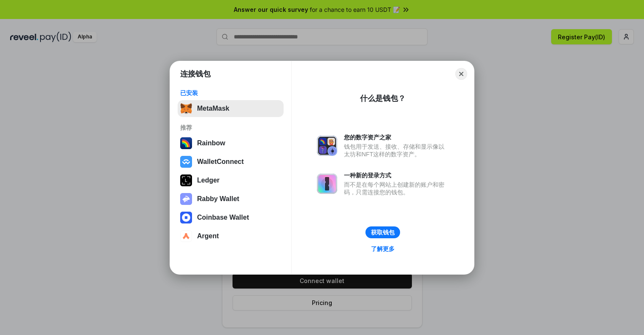  What do you see at coordinates (208, 181) in the screenshot?
I see `div: Ledger` at bounding box center [208, 181].